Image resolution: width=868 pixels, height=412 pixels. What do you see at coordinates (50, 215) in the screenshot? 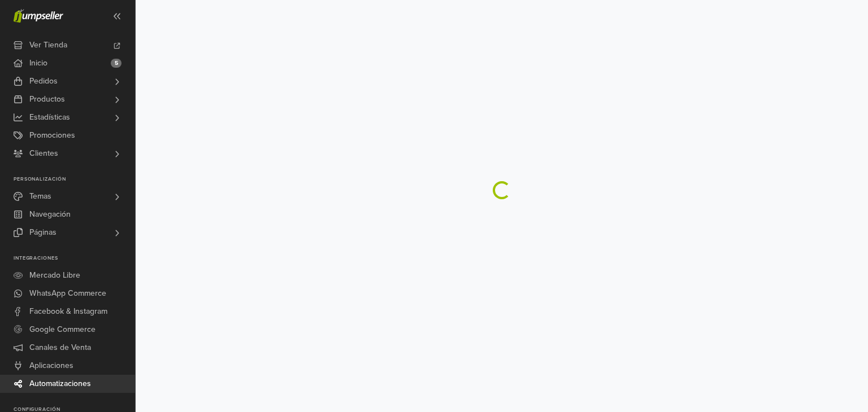
I see `span: Navegación` at bounding box center [50, 215].